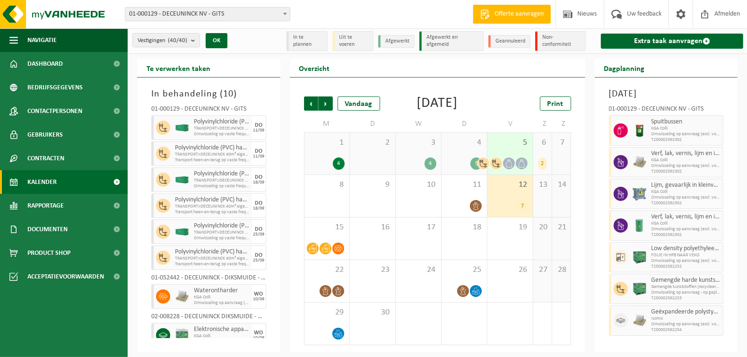 The width and height of the screenshot is (747, 357). What do you see at coordinates (327, 228) in the screenshot?
I see `span: 15` at bounding box center [327, 228].